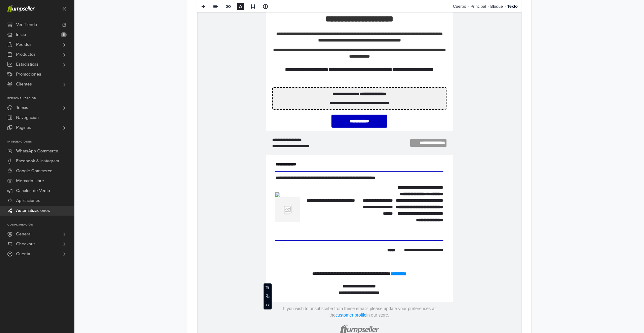  Describe the element at coordinates (24, 44) in the screenshot. I see `span: Pedidos` at that location.